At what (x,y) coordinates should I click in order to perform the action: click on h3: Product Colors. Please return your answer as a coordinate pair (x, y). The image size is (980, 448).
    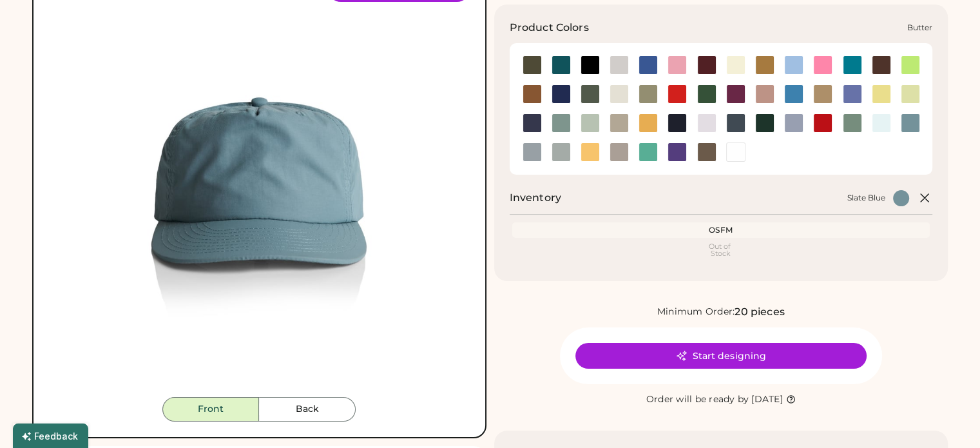
    Looking at the image, I should click on (549, 28).